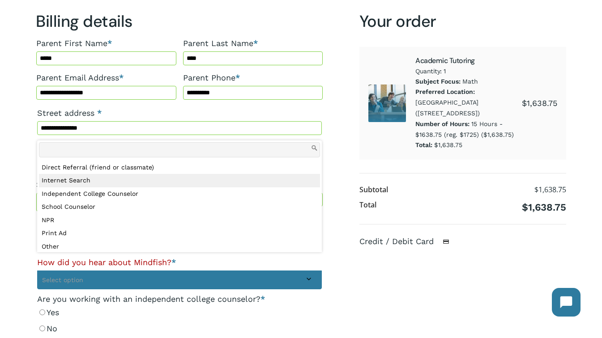  I want to click on span: Quantity: 1, so click(469, 71).